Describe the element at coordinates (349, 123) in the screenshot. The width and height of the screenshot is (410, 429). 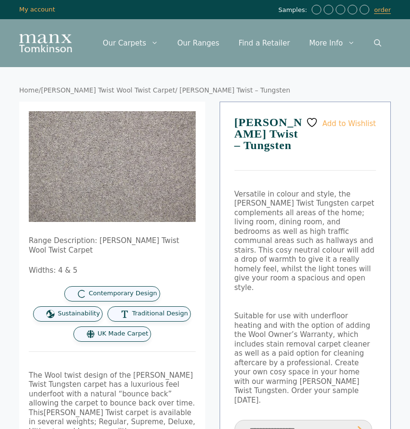
I see `span: Add to Wishlist` at that location.